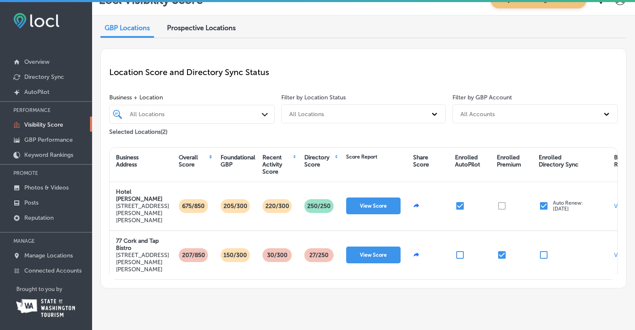  What do you see at coordinates (49, 155) in the screenshot?
I see `p: Keyword Rankings` at bounding box center [49, 155].